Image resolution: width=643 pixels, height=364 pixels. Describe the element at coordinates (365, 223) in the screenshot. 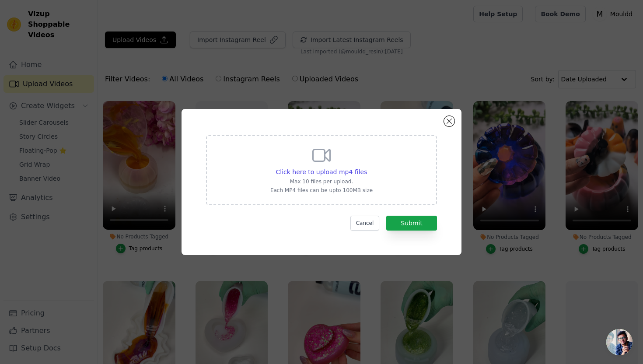

I see `button: Cancel` at that location.